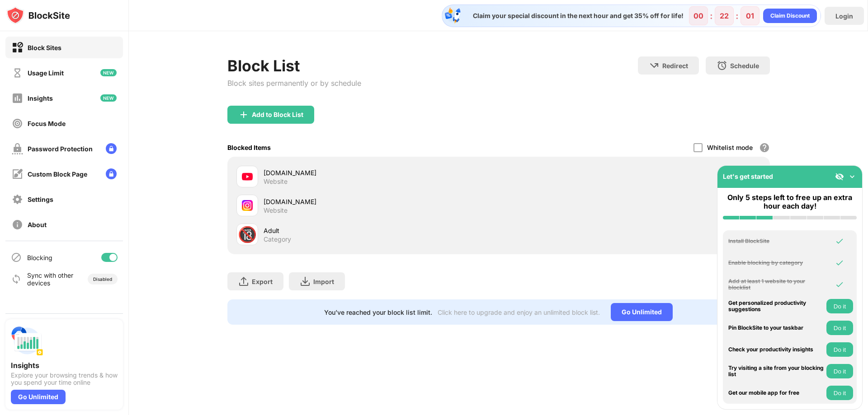 The height and width of the screenshot is (415, 868). Describe the element at coordinates (776, 263) in the screenshot. I see `div: Enable blocking by category` at that location.